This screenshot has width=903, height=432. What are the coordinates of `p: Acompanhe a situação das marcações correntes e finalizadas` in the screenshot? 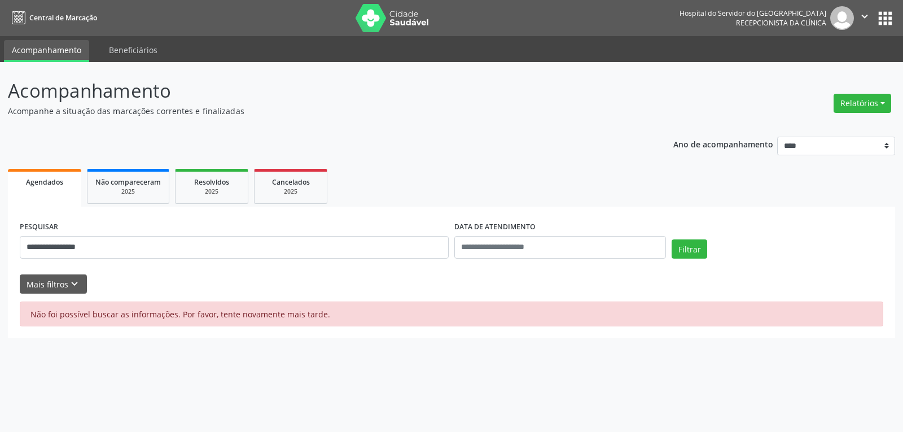 It's located at (318, 111).